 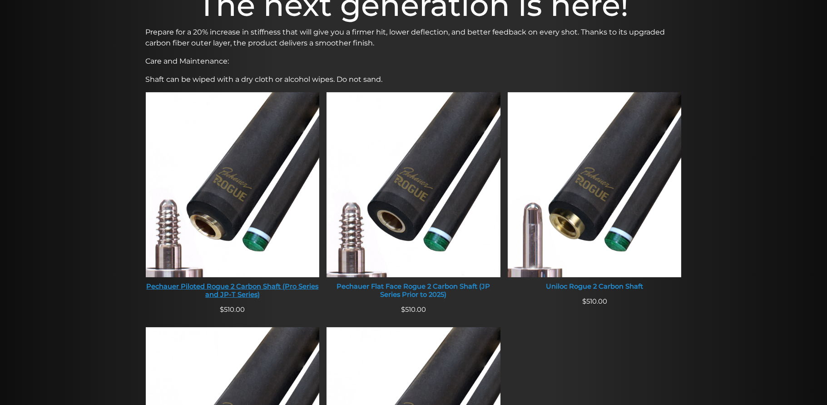 I want to click on img: Pechauer Piloted Rogue 2 Carbon Shaft (Pro Series and JP-T Series), so click(x=233, y=184).